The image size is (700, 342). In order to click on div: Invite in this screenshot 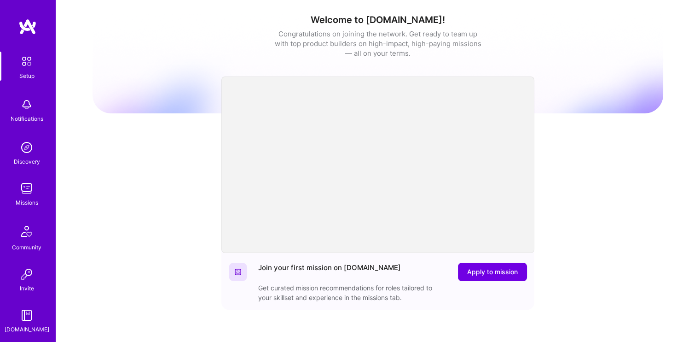, I will do `click(27, 288)`.